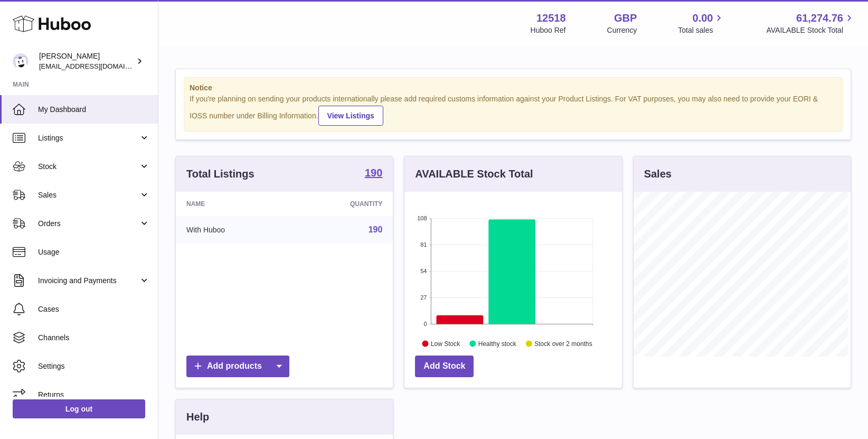 The image size is (868, 439). Describe the element at coordinates (94, 395) in the screenshot. I see `span: Returns` at that location.